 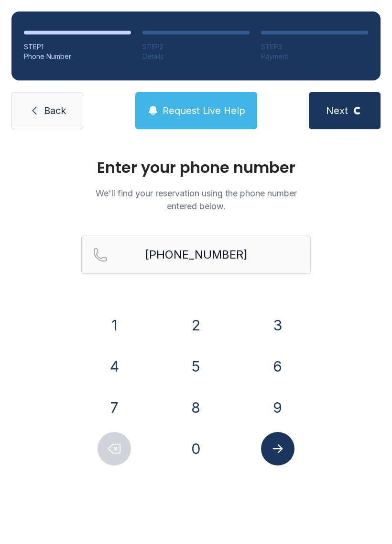 What do you see at coordinates (196, 408) in the screenshot?
I see `button: 8` at bounding box center [196, 408].